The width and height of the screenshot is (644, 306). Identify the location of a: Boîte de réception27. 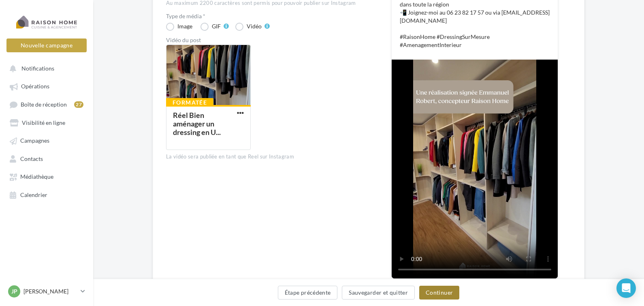
(47, 104).